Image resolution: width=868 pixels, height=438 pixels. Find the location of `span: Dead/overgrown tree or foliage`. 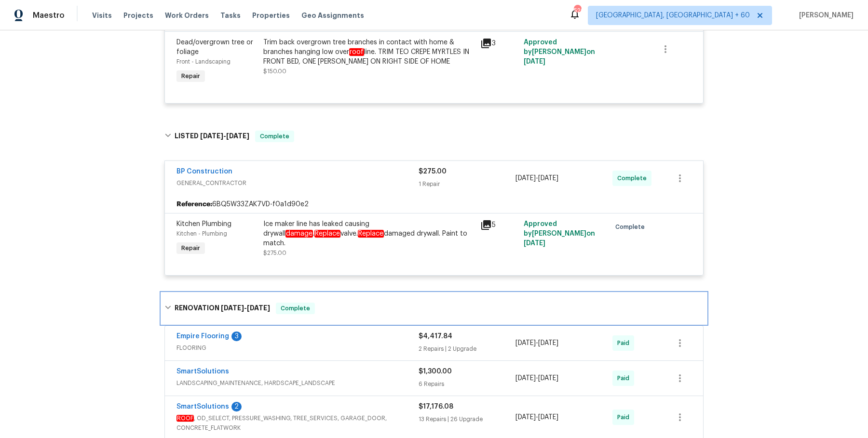

span: Dead/overgrown tree or foliage is located at coordinates (215, 47).